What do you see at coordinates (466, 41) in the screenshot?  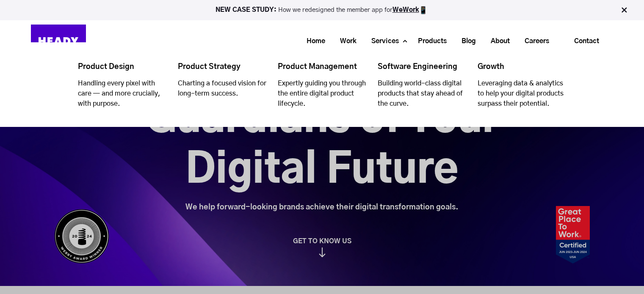 I see `a: Blog` at bounding box center [466, 41].